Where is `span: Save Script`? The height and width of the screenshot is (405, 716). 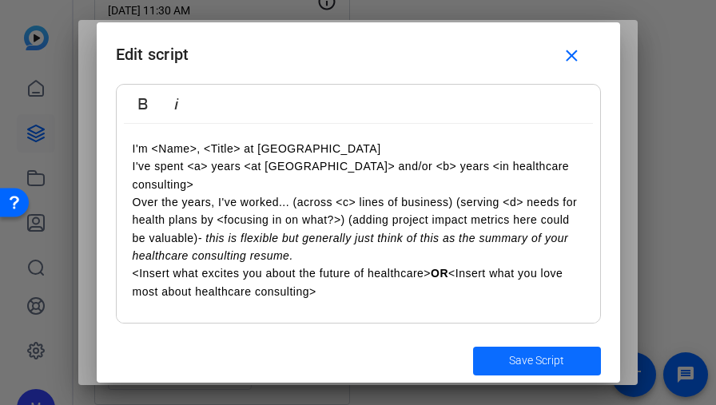
span: Save Script is located at coordinates (536, 361).